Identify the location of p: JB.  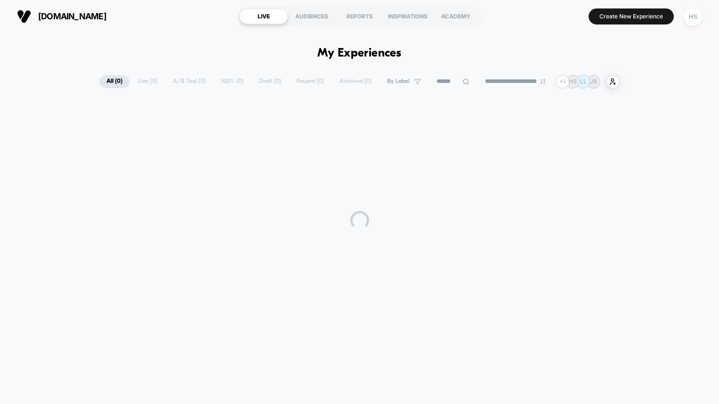
(594, 82).